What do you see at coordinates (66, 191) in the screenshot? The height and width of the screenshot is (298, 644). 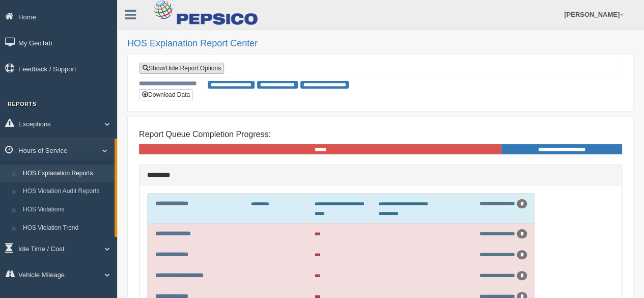 I see `a: HOS Violation Audit Reports` at bounding box center [66, 191].